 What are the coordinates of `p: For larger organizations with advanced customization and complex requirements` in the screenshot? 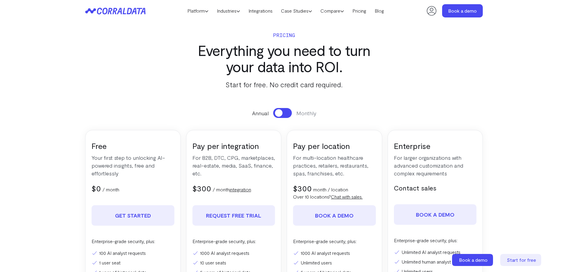 It's located at (435, 166).